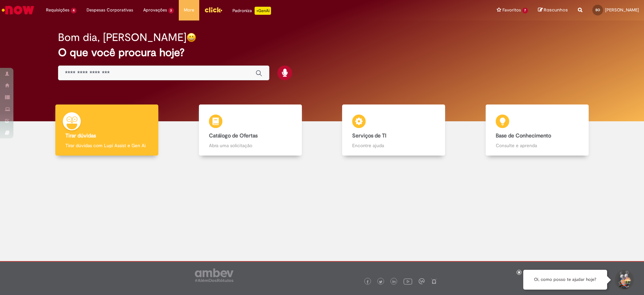  Describe the element at coordinates (58, 10) in the screenshot. I see `span: Requisições` at that location.